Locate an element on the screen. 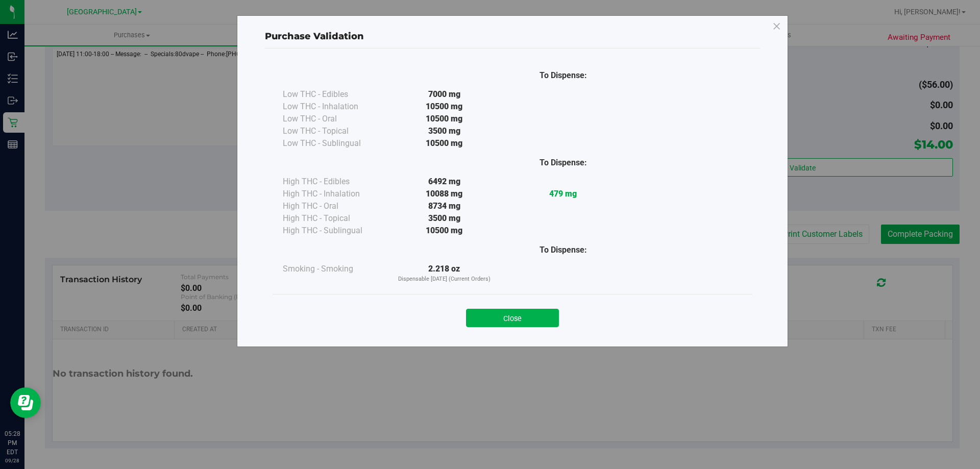  div: Low THC - Edibles is located at coordinates (334, 95).